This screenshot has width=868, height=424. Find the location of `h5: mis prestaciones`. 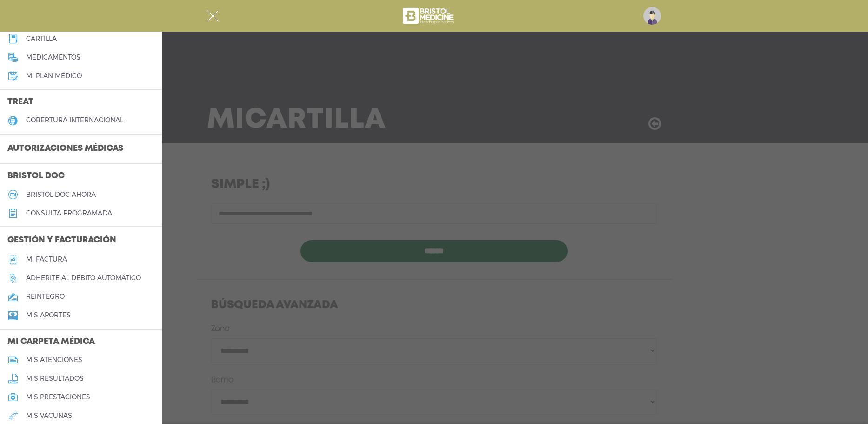

h5: mis prestaciones is located at coordinates (58, 397).